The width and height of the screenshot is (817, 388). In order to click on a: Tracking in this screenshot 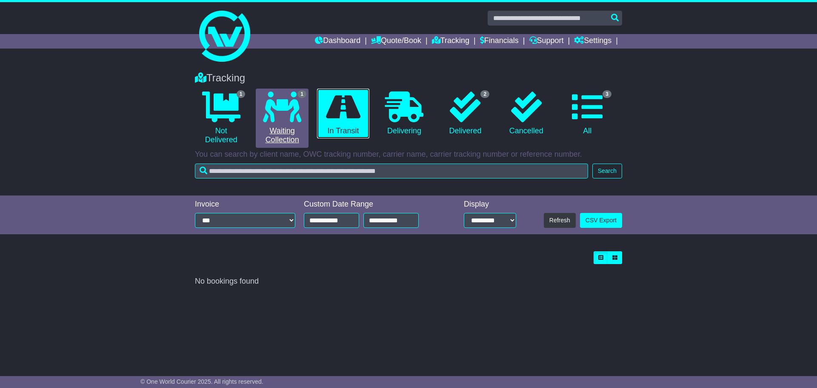, I will do `click(451, 41)`.